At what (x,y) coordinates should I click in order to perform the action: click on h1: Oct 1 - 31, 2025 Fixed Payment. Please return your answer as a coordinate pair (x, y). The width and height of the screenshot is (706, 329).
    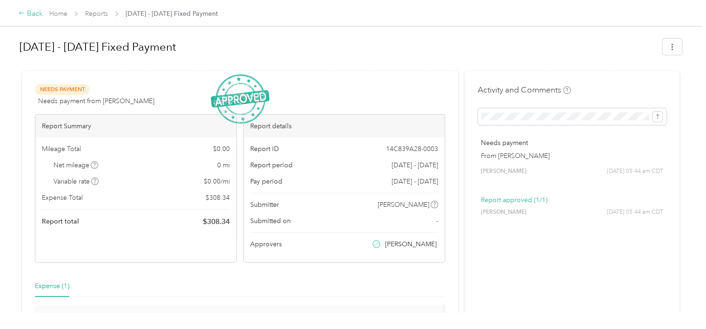
    Looking at the image, I should click on (337, 47).